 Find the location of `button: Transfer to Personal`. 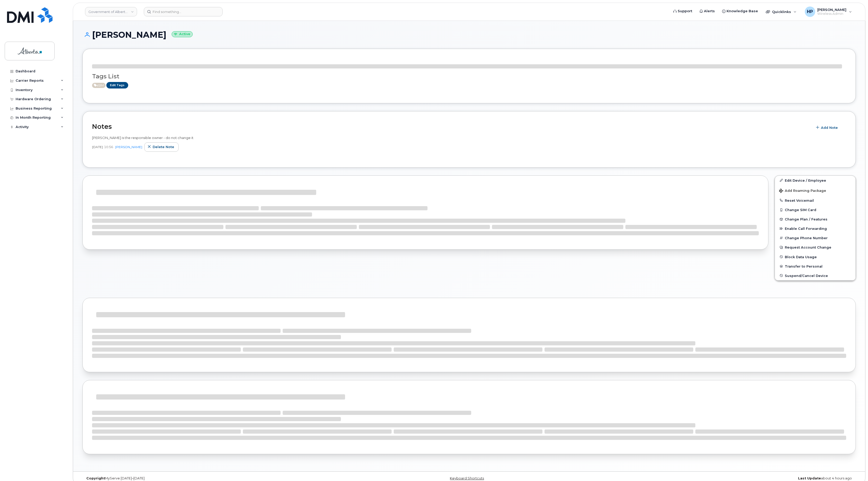

button: Transfer to Personal is located at coordinates (816, 267).